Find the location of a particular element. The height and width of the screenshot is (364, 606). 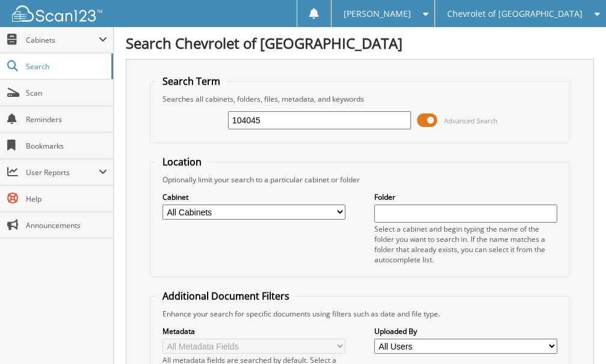

img: scan123-logo-white.svg is located at coordinates (57, 13).